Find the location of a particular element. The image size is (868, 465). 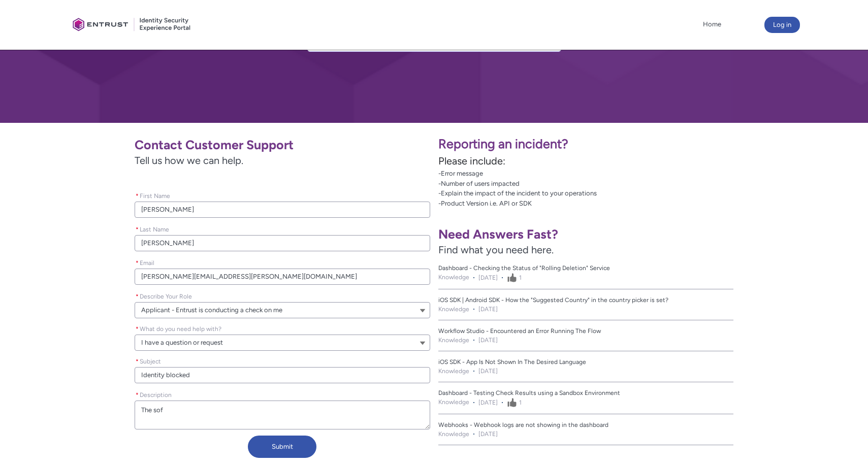

button: Describe Your Role is located at coordinates (282, 310).